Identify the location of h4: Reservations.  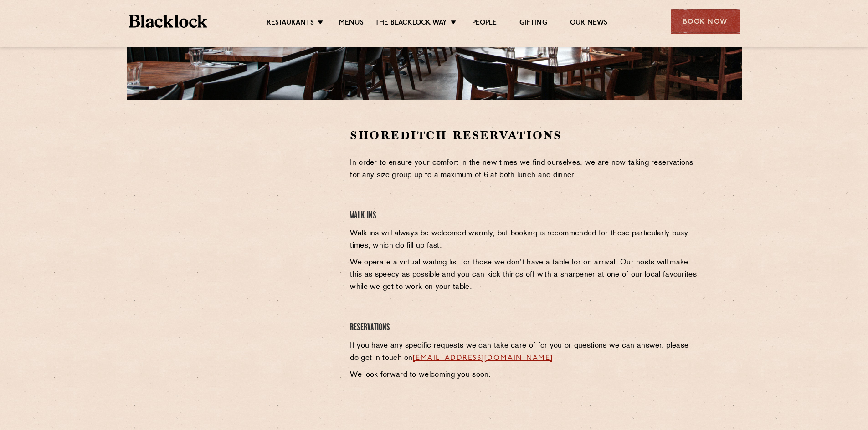
(525, 328).